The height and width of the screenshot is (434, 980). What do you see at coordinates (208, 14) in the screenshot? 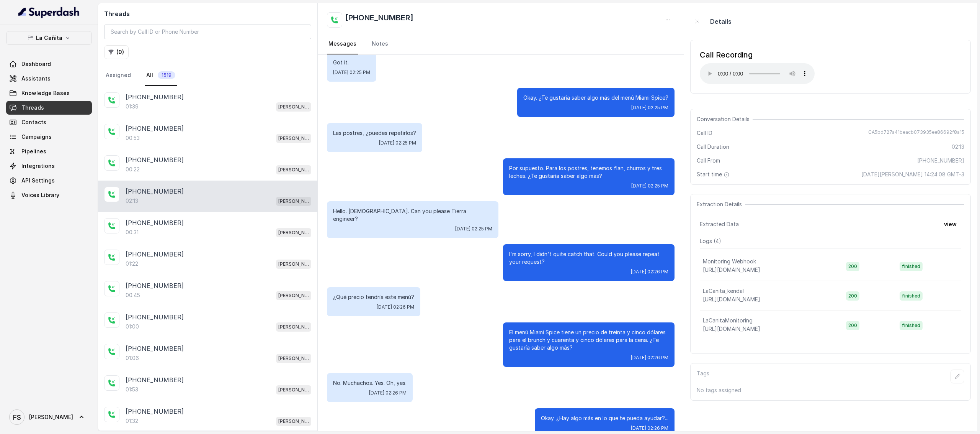
I see `h2: Threads` at bounding box center [208, 14].